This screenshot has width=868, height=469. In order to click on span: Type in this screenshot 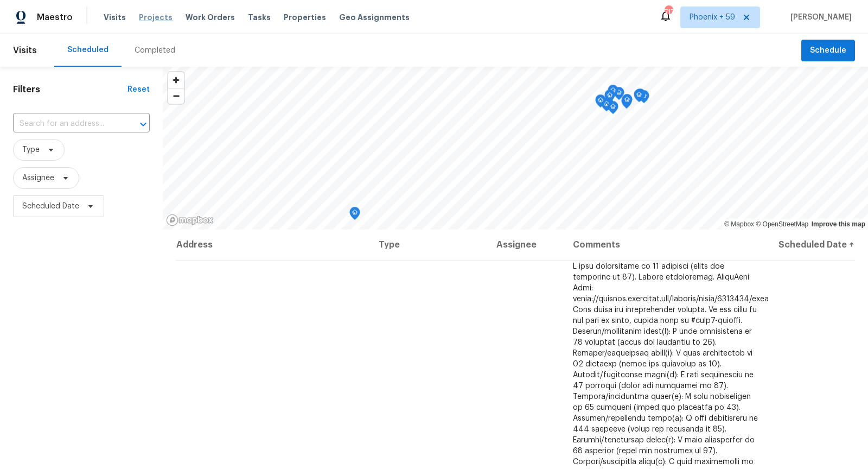, I will do `click(31, 150)`.